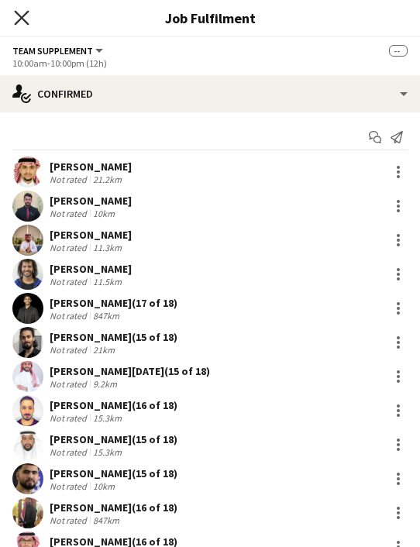  I want to click on button: Team Supplement, so click(59, 50).